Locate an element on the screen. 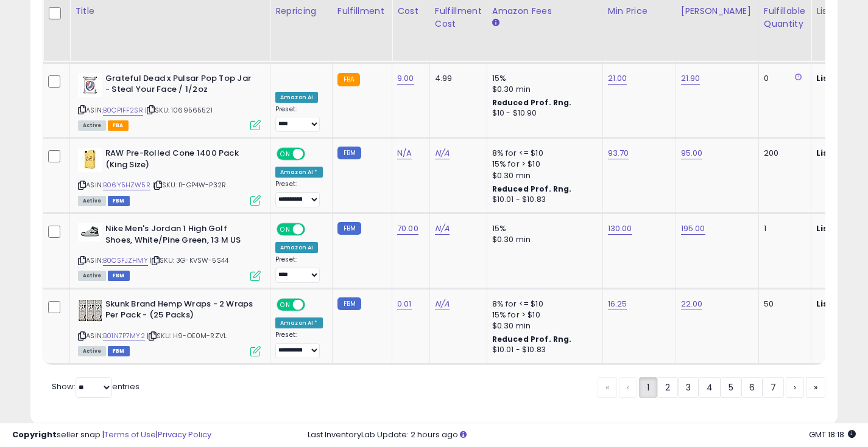  a: 93.70 is located at coordinates (618, 154).